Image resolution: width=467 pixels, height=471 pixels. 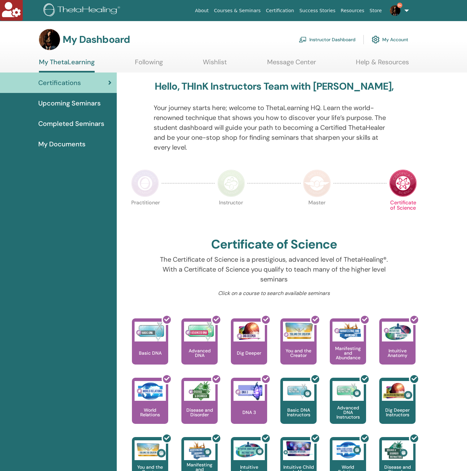 What do you see at coordinates (397, 407) in the screenshot?
I see `a: Dig Deeper Instructors Dig Deeper Instructors` at bounding box center [397, 407].